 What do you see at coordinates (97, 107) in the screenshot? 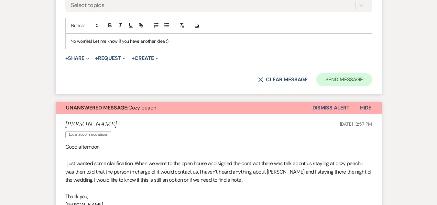
I see `strong: Unanswered Message:` at bounding box center [97, 107].